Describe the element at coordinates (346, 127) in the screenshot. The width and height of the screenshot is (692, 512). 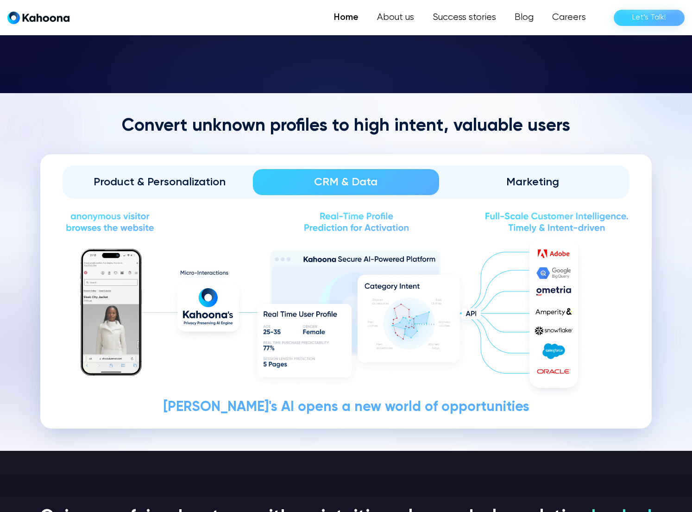
I see `h2: Convert unknown profiles to high intent, valuable users` at that location.